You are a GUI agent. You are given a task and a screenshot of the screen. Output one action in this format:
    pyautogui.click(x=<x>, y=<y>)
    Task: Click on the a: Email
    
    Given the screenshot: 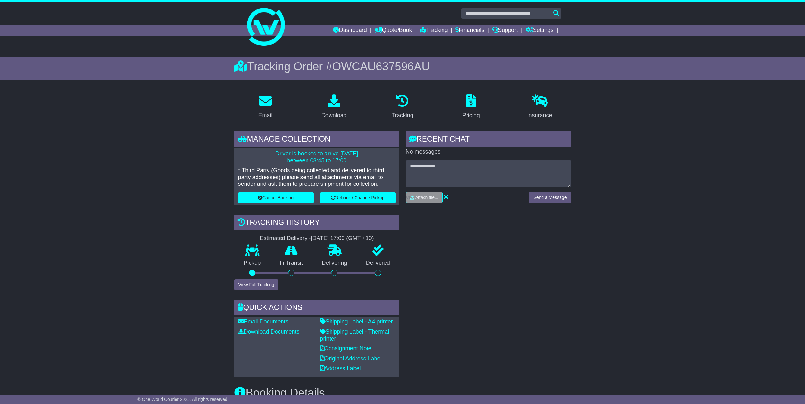 What is the action you would take?
    pyautogui.click(x=265, y=107)
    